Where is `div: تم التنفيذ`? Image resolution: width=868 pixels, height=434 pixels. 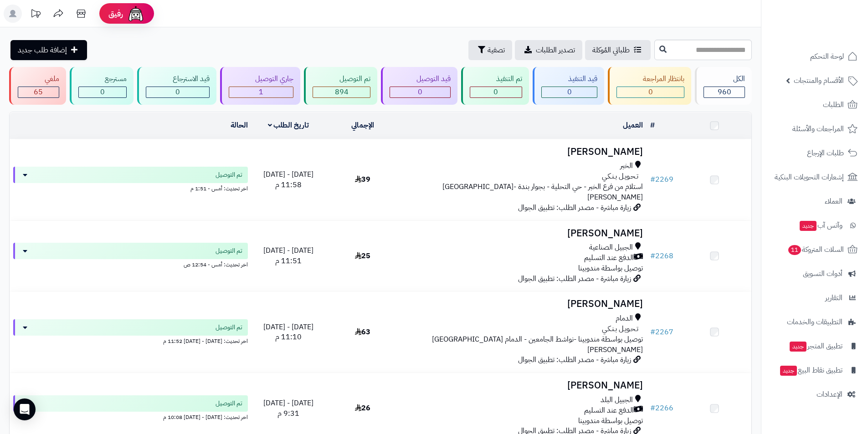
div: تم التنفيذ is located at coordinates (496, 79).